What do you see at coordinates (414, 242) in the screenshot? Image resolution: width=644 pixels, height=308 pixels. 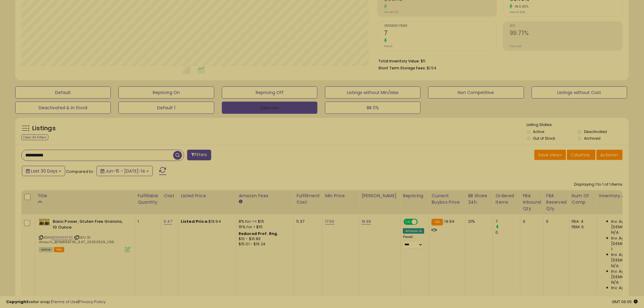 I see `div: Preset:` at bounding box center [414, 242].